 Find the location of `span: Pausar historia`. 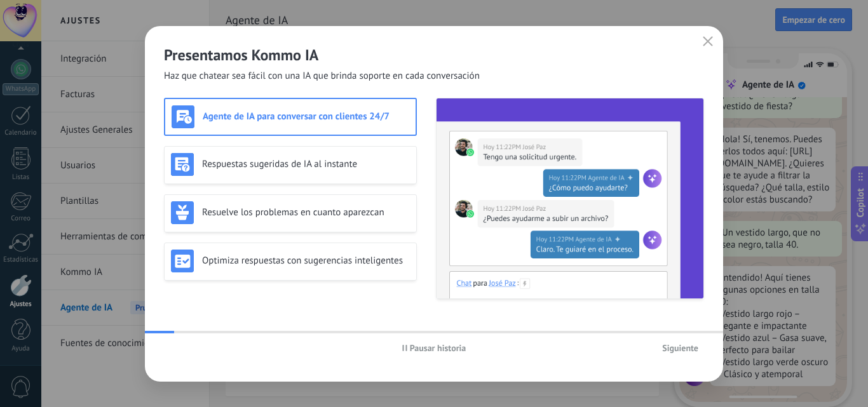

span: Pausar historia is located at coordinates (438, 348).